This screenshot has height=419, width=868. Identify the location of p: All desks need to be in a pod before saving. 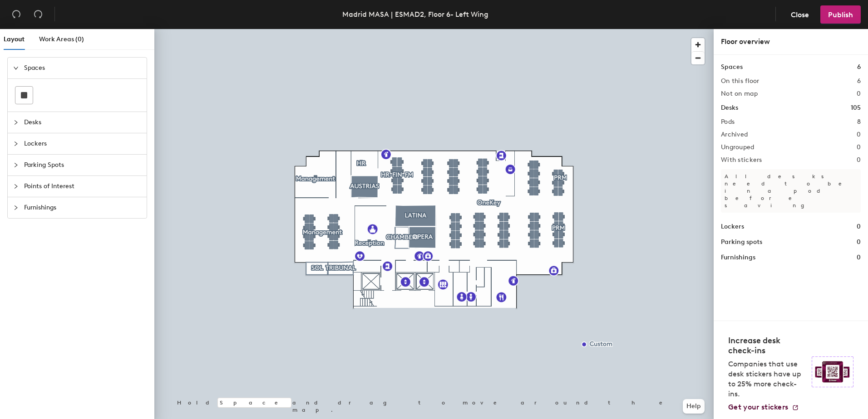
(791, 191).